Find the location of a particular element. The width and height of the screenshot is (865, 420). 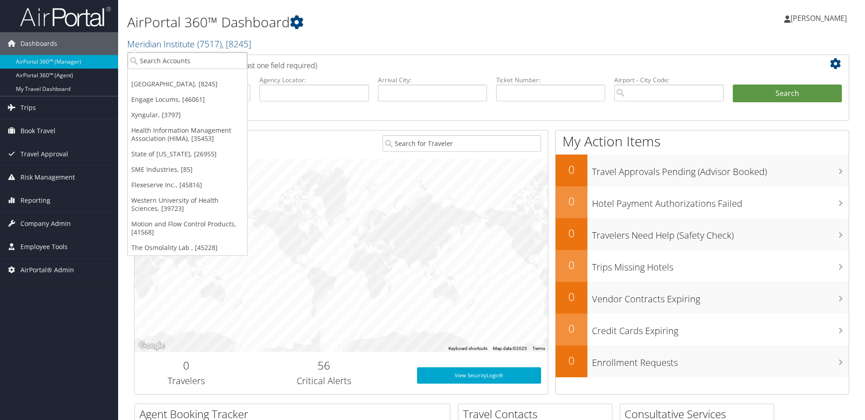

h3: Travelers is located at coordinates (186, 381).